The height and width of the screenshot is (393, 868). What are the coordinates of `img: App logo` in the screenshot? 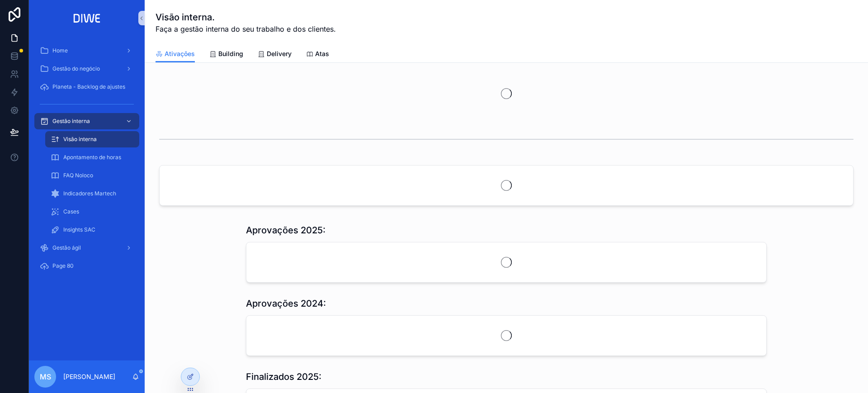 It's located at (87, 18).